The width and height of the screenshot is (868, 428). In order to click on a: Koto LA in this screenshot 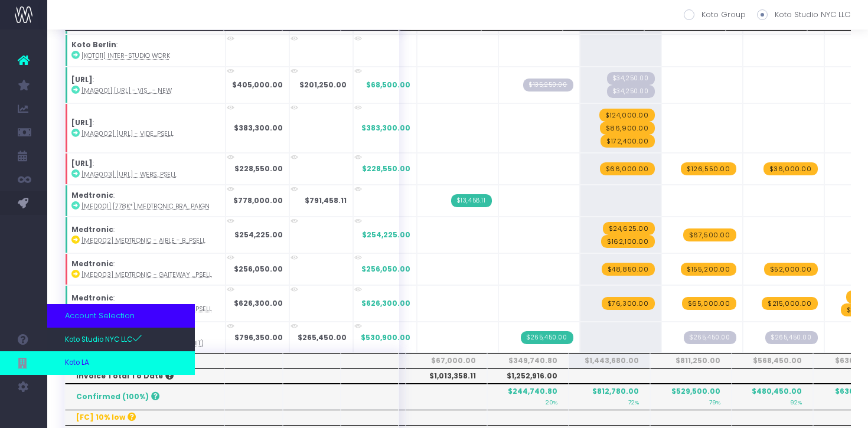, I will do `click(121, 363)`.